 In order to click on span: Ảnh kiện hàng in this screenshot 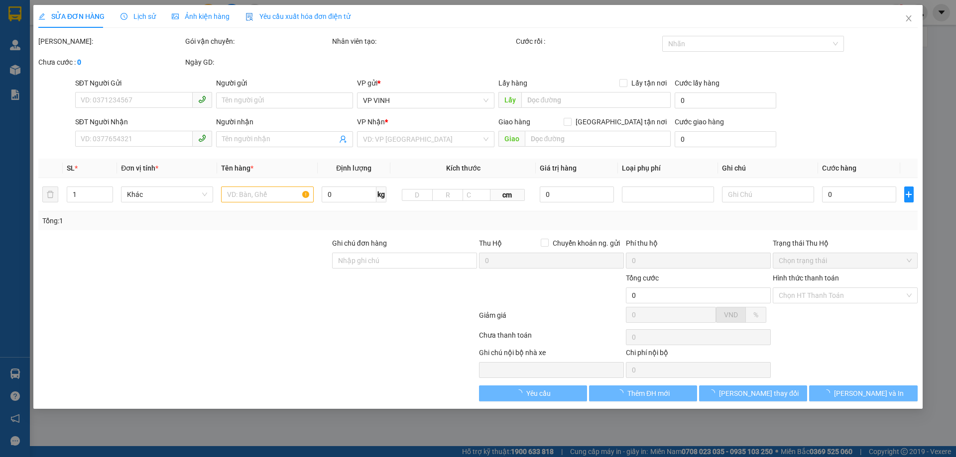, I will do `click(201, 16)`.